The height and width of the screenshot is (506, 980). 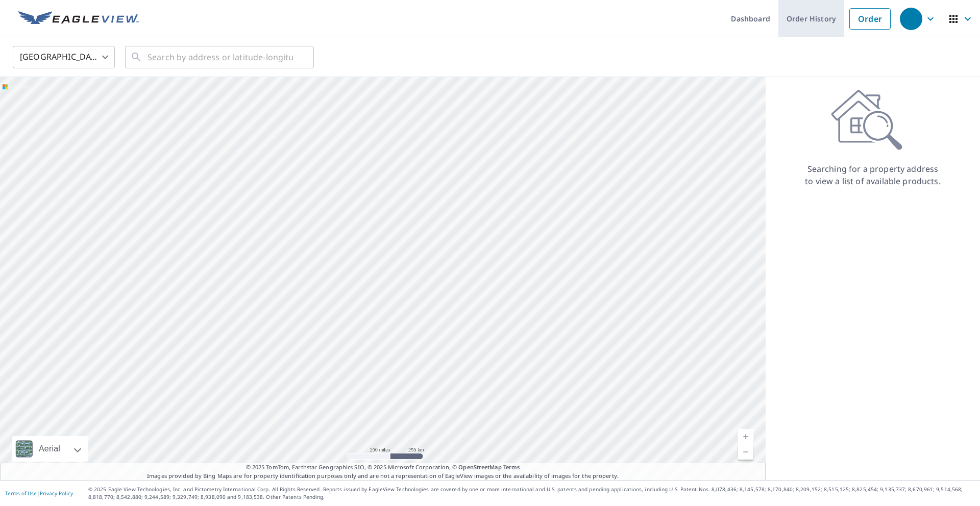 I want to click on a: Order, so click(x=870, y=19).